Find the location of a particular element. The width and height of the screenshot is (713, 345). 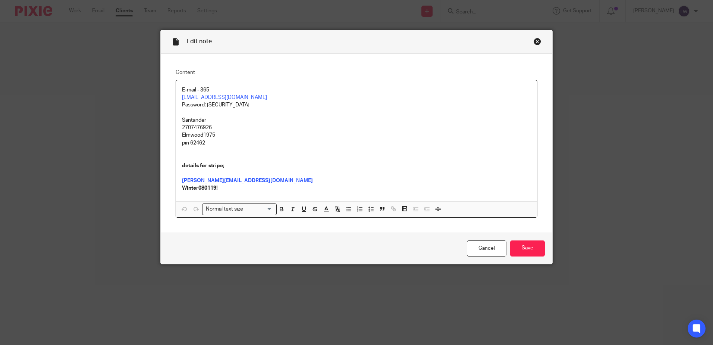

strong: Winter080119! is located at coordinates (200, 188).